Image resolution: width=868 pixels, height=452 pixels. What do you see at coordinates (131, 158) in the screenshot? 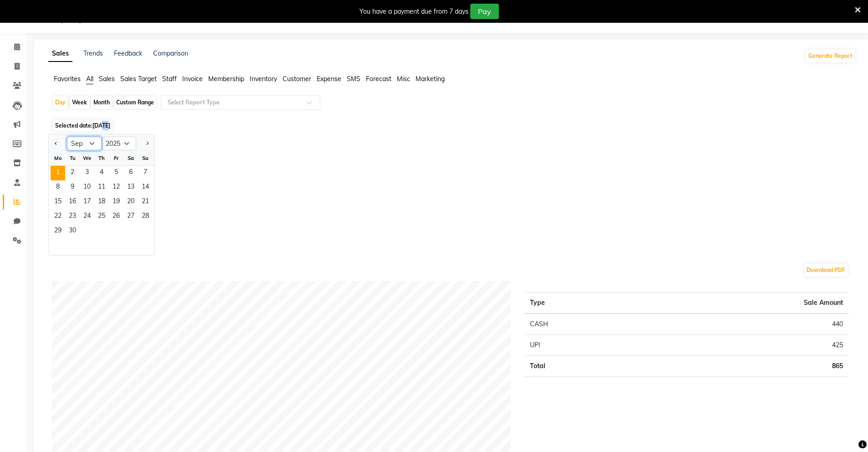
I see `div: Sa` at bounding box center [131, 158].